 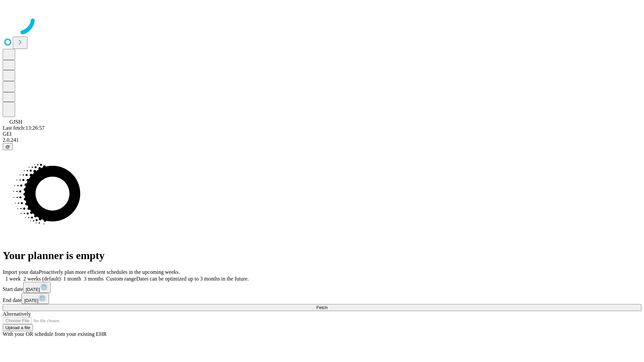 I want to click on span: GJSH, so click(x=16, y=122).